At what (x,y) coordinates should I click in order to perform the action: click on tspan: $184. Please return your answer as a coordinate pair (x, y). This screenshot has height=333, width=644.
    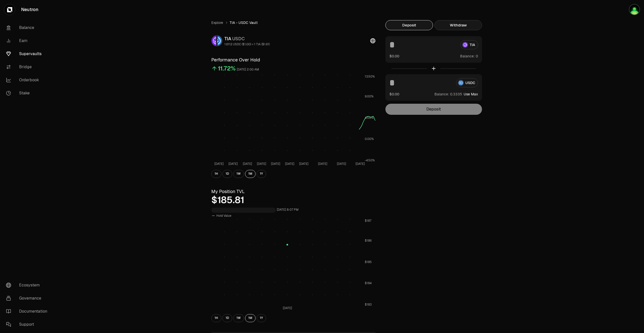
    Looking at the image, I should click on (368, 283).